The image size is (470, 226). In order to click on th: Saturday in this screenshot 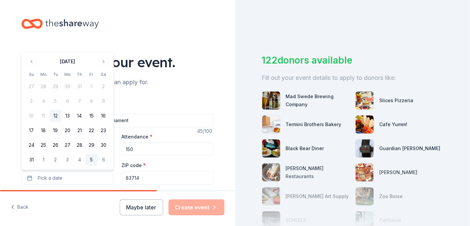, I will do `click(103, 74)`.